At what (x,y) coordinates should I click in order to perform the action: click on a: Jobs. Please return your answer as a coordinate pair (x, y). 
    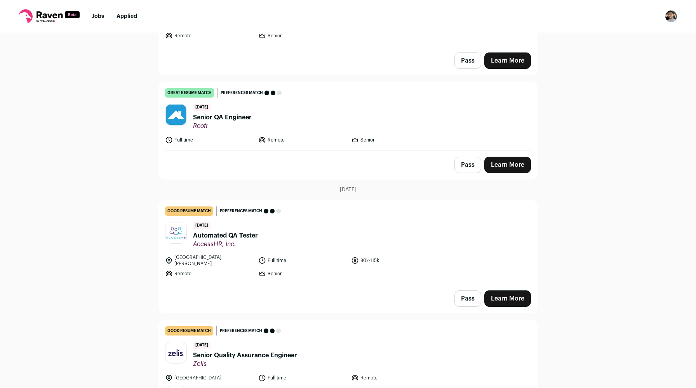
    Looking at the image, I should click on (98, 16).